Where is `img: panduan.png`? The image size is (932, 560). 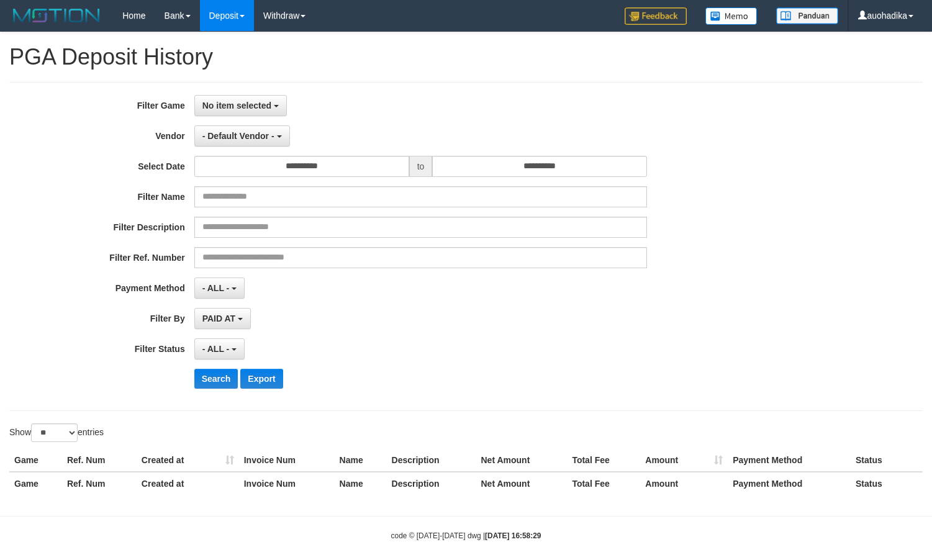
img: panduan.png is located at coordinates (807, 16).